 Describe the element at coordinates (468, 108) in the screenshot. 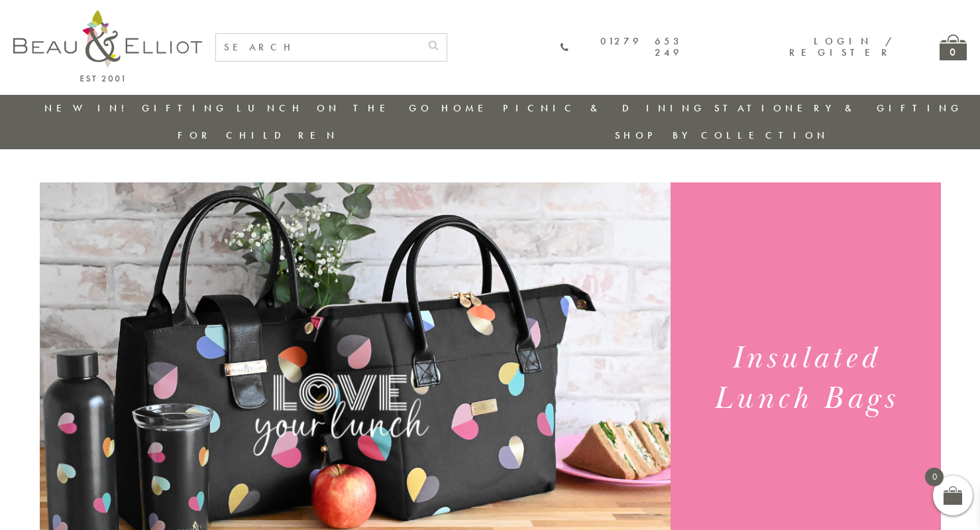

I see `a: Home` at that location.